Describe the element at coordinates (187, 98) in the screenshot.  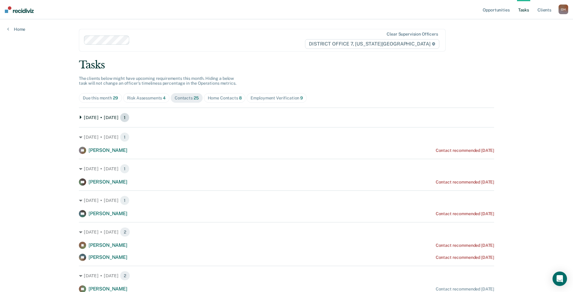
I see `div: Contacts` at that location.